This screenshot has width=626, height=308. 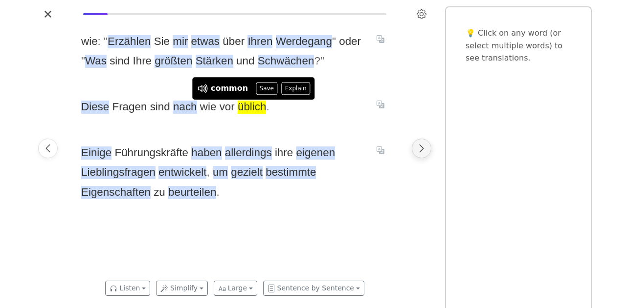 I want to click on button: Explain, so click(x=295, y=88).